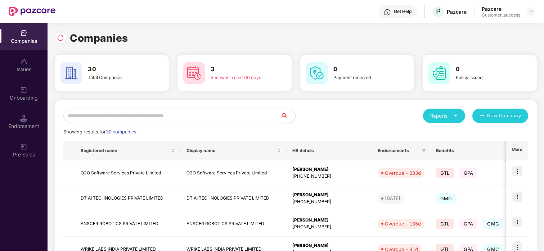  Describe the element at coordinates (234, 151) in the screenshot. I see `th: Display name` at that location.